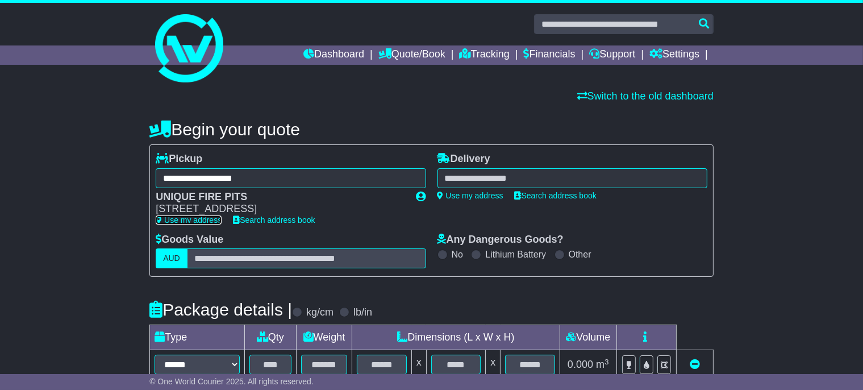 This screenshot has height=390, width=863. What do you see at coordinates (220, 309) in the screenshot?
I see `h4: Package details |` at bounding box center [220, 309].